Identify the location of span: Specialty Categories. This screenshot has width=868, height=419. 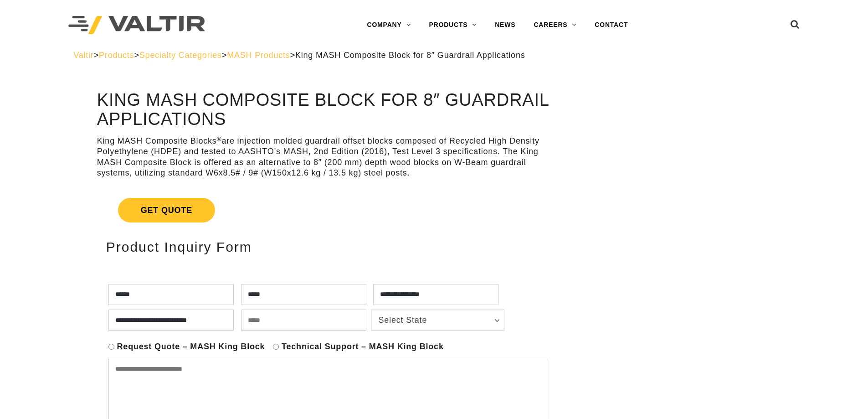
(181, 55).